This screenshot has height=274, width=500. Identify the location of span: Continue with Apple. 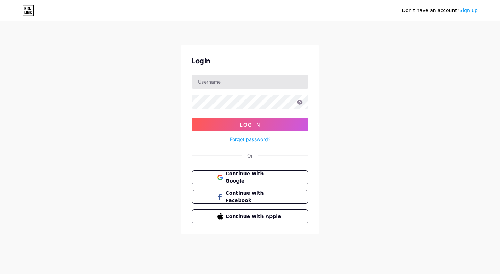
(254, 216).